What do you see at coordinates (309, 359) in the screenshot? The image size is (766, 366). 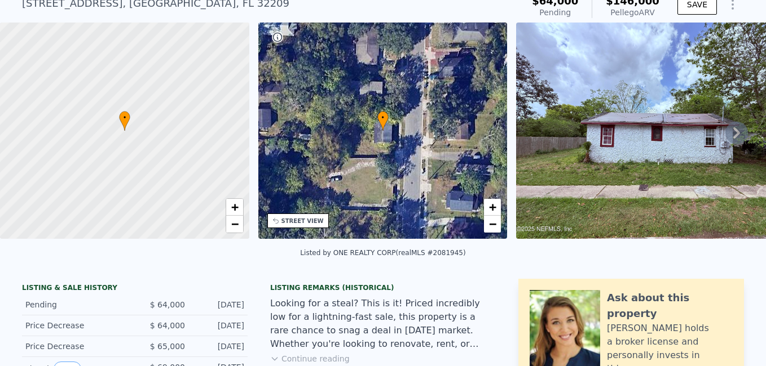 I see `button: Continue reading` at bounding box center [309, 359].